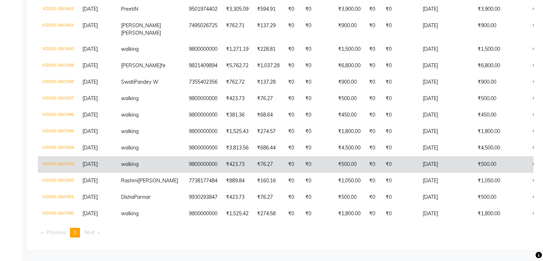 The image size is (543, 261). Describe the element at coordinates (142, 197) in the screenshot. I see `span: Parmar` at that location.